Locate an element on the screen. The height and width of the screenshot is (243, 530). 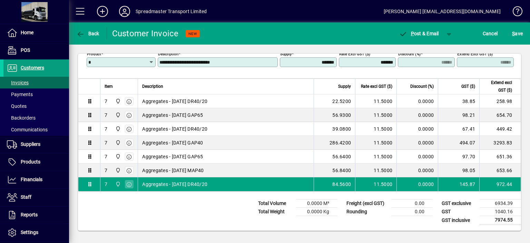
td: GST exclusive is located at coordinates (459, 203).